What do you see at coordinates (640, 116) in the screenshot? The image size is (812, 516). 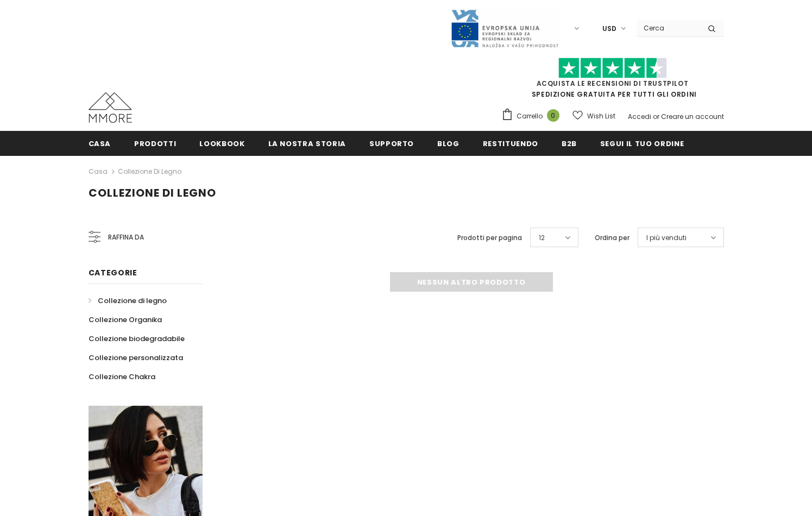 I see `a: Accedi` at bounding box center [640, 116].